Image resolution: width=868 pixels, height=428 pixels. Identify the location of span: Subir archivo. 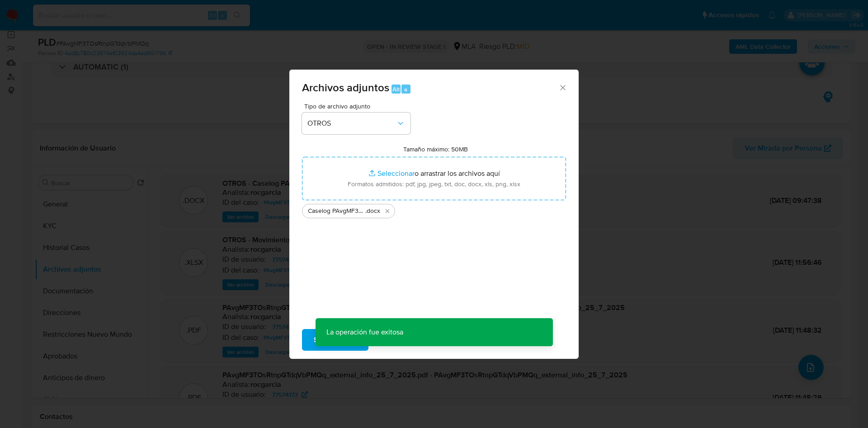
(335, 340).